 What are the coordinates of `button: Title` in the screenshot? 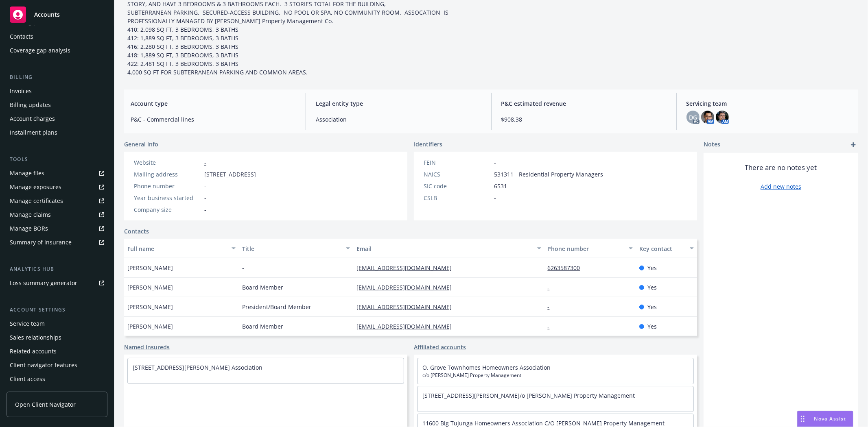 It's located at (296, 248).